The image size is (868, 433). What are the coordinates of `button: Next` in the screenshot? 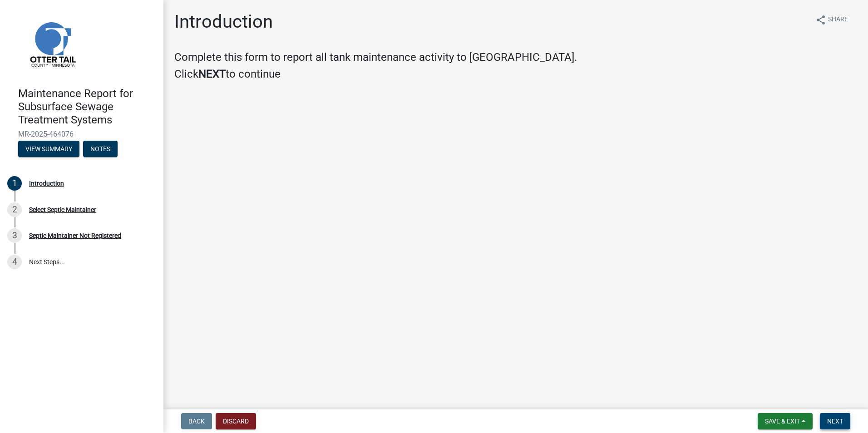 It's located at (835, 421).